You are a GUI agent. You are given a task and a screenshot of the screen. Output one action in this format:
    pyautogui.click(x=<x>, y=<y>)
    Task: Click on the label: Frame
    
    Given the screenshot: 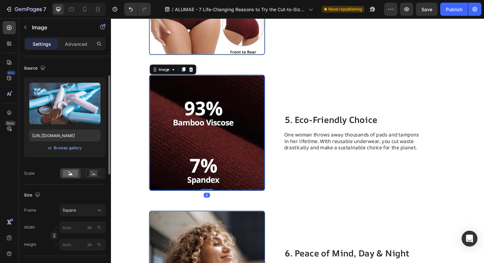 What is the action you would take?
    pyautogui.click(x=30, y=210)
    